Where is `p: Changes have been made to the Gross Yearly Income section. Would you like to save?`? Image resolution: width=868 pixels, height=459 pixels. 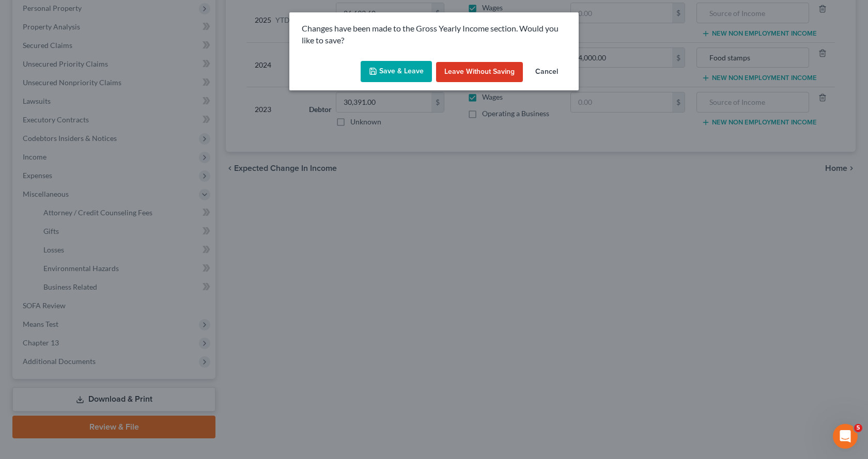
p: Changes have been made to the Gross Yearly Income section. Would you like to save? is located at coordinates (434, 34).